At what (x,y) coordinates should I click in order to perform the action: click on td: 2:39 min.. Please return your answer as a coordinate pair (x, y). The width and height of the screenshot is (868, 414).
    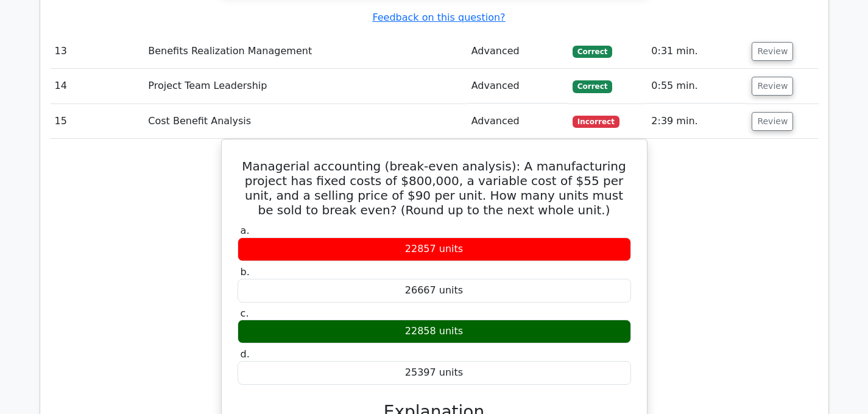
    Looking at the image, I should click on (696, 121).